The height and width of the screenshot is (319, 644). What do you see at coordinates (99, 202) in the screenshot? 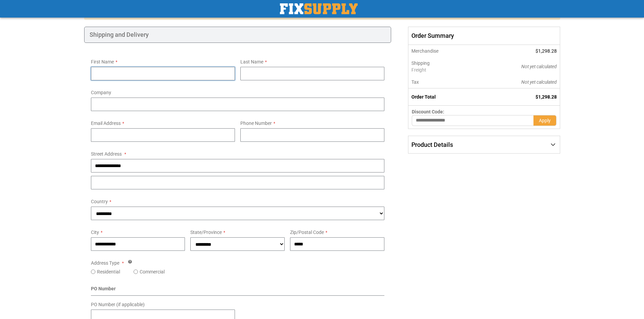
I see `span: Country` at bounding box center [99, 202].